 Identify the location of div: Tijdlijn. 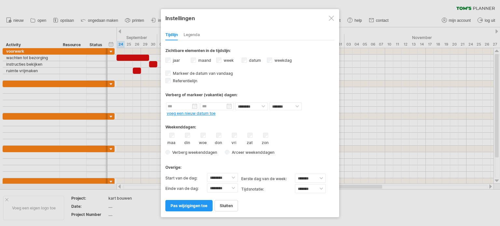
(171, 35).